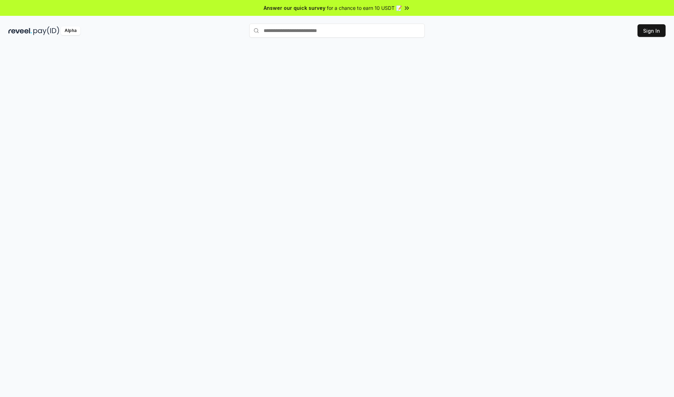 The height and width of the screenshot is (397, 674). What do you see at coordinates (71, 31) in the screenshot?
I see `div: Alpha` at bounding box center [71, 31].